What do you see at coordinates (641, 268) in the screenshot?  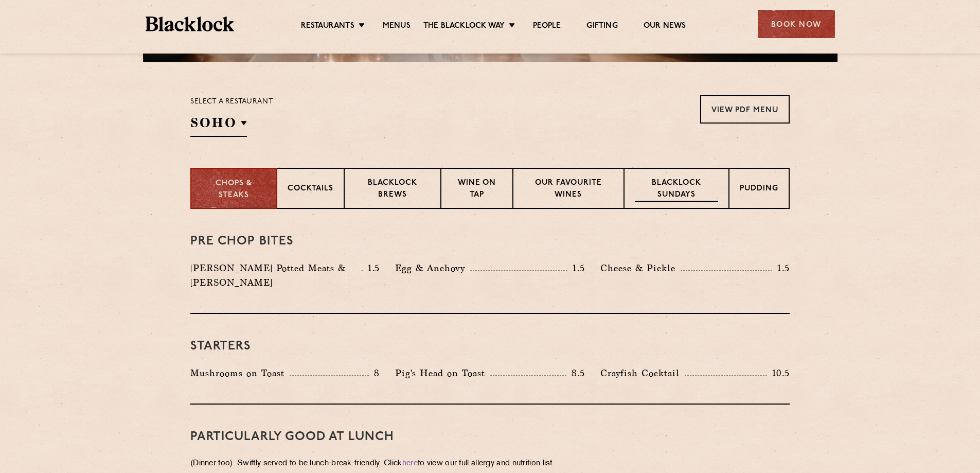 I see `p: Cheese & Pickle` at bounding box center [641, 268].